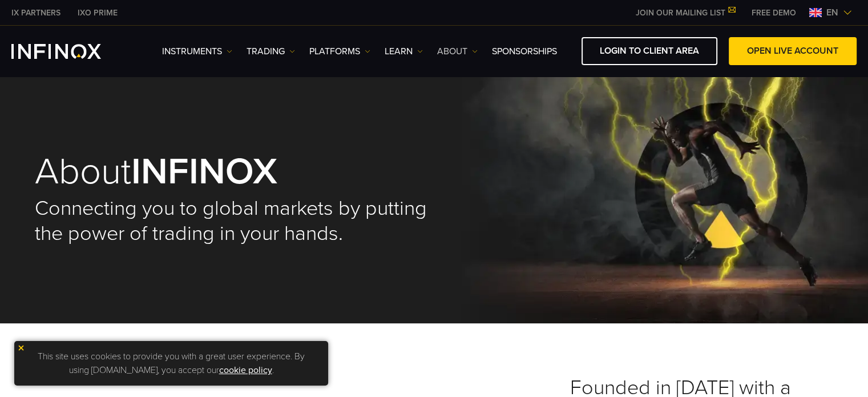 This screenshot has width=868, height=397. Describe the element at coordinates (685, 13) in the screenshot. I see `a: JOIN OUR MAILING LIST` at that location.